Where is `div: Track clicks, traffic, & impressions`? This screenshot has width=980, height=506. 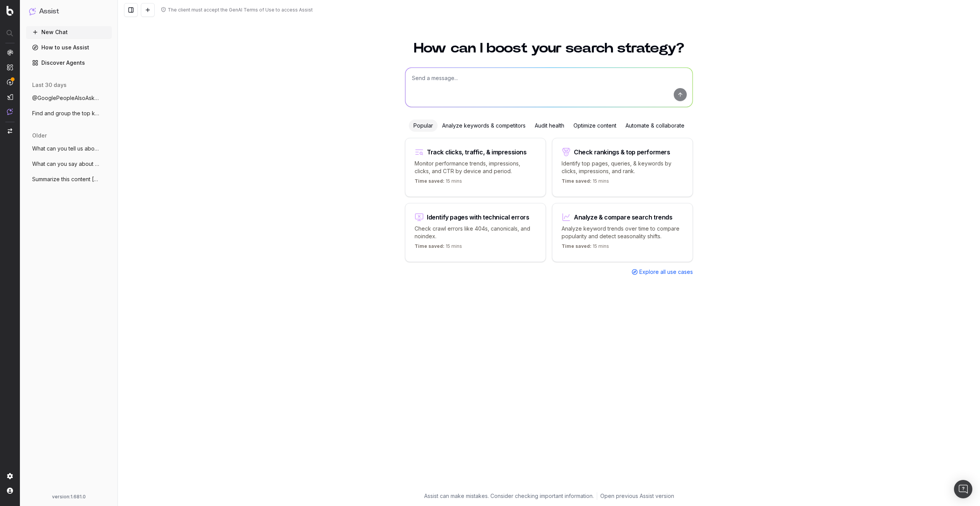
div: Track clicks, traffic, & impressions is located at coordinates (476, 152).